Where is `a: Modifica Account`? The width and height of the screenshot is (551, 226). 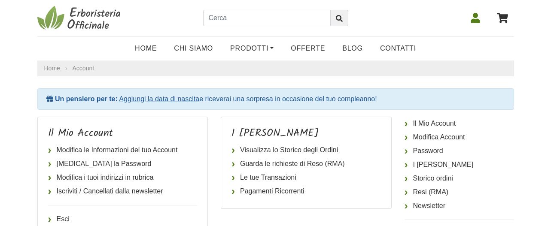
a: Modifica Account is located at coordinates (459, 137).